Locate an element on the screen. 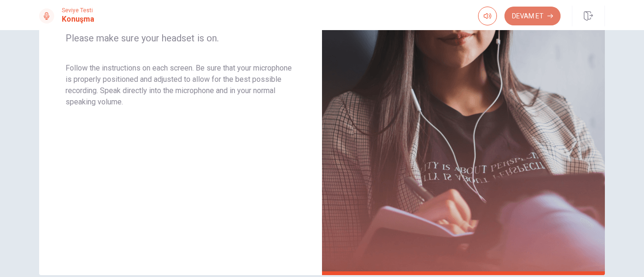 The height and width of the screenshot is (277, 644). span: Seviye Testi is located at coordinates (78, 11).